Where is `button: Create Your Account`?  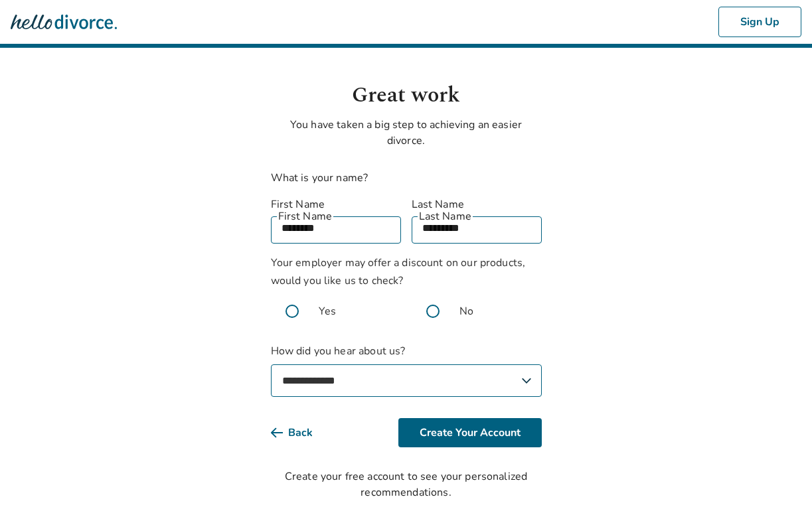
button: Create Your Account is located at coordinates (470, 433).